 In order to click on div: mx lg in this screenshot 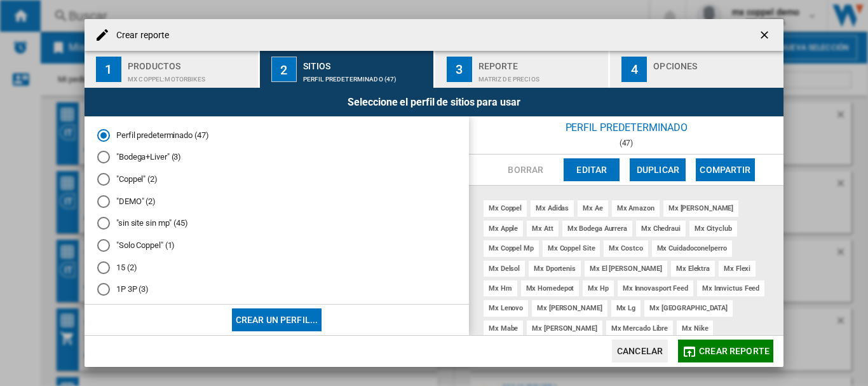, I will do `click(626, 308)`.